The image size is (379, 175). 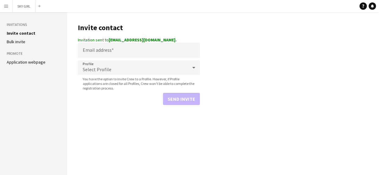 What do you see at coordinates (139, 40) in the screenshot?
I see `div: Invitation sent to` at bounding box center [139, 40].